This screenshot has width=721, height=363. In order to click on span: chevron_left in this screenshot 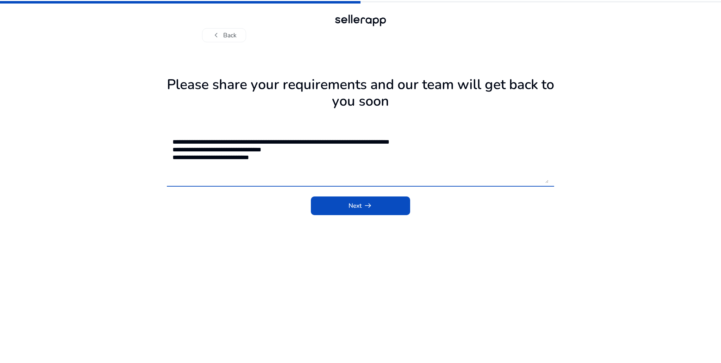, I will do `click(216, 35)`.